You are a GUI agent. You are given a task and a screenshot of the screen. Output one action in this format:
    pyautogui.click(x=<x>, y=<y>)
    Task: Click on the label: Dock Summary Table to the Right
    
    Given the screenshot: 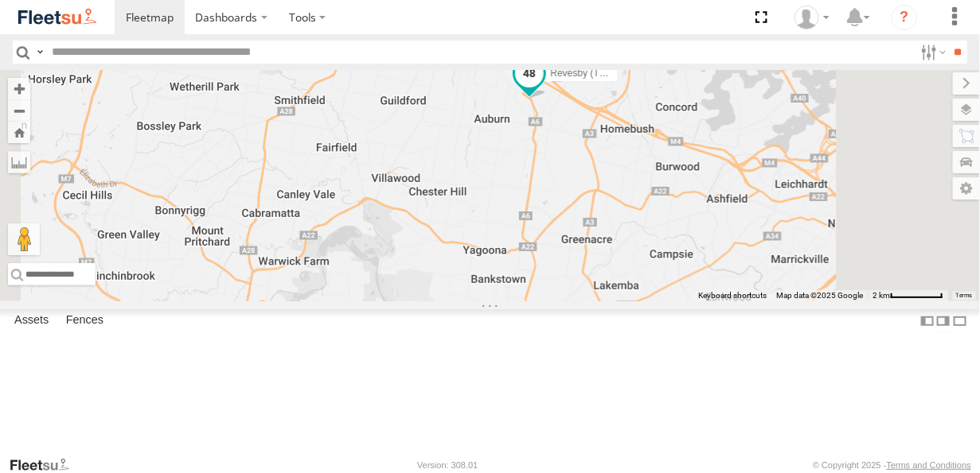 What is the action you would take?
    pyautogui.click(x=943, y=321)
    